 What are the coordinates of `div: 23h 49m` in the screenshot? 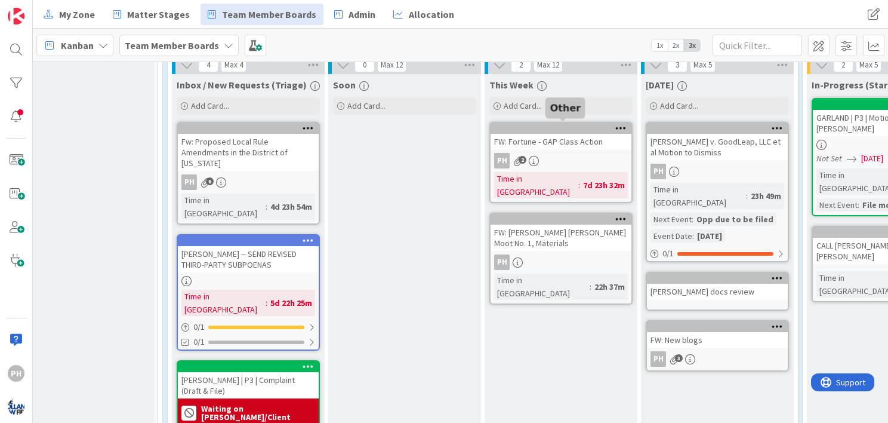 It's located at (766, 196).